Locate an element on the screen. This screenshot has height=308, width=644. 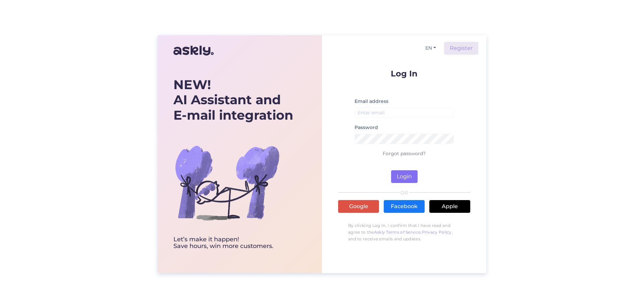
input: Enter email is located at coordinates (404, 112).